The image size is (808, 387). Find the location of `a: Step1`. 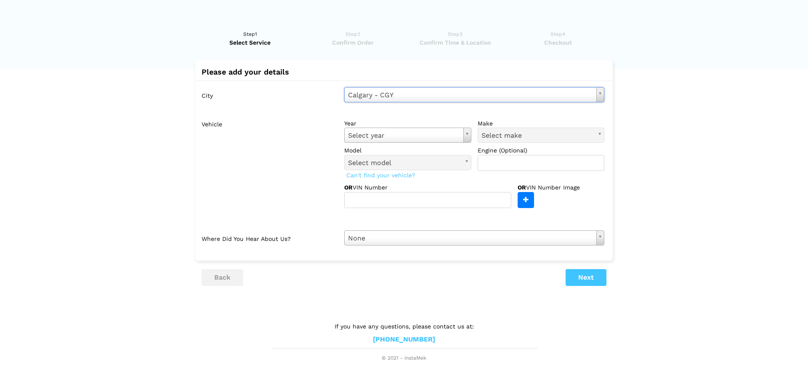

a: Step1 is located at coordinates (250, 38).